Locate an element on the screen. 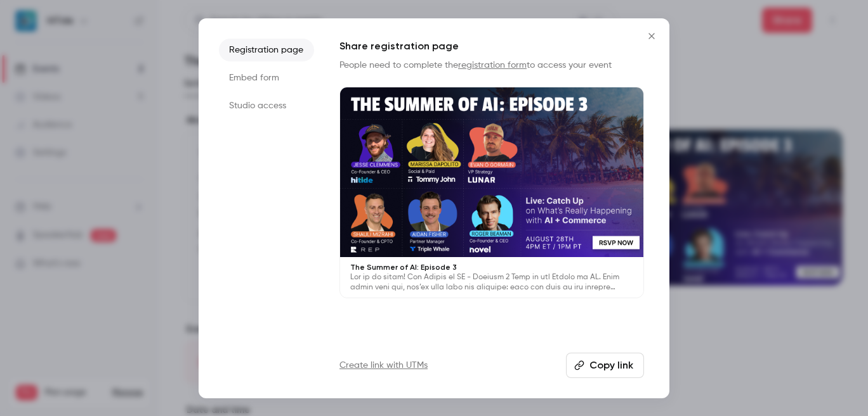  a: registration form is located at coordinates (492, 65).